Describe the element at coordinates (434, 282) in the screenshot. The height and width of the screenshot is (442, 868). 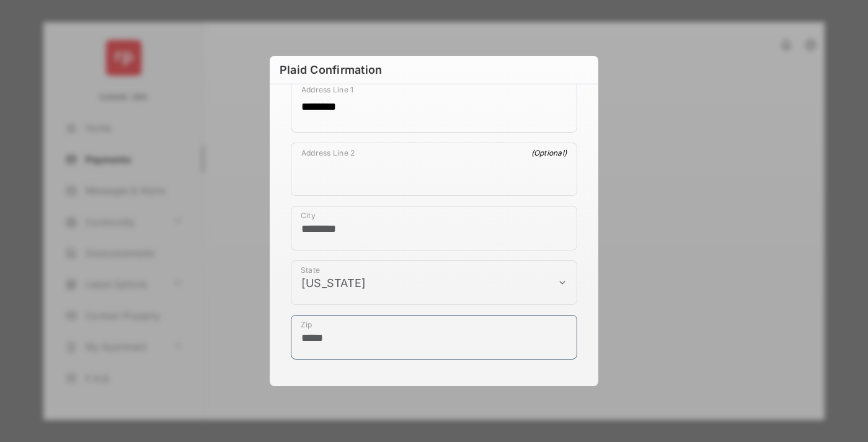
I see `div: payment_method_screening[postal_addresses][administrativeArea]` at that location.